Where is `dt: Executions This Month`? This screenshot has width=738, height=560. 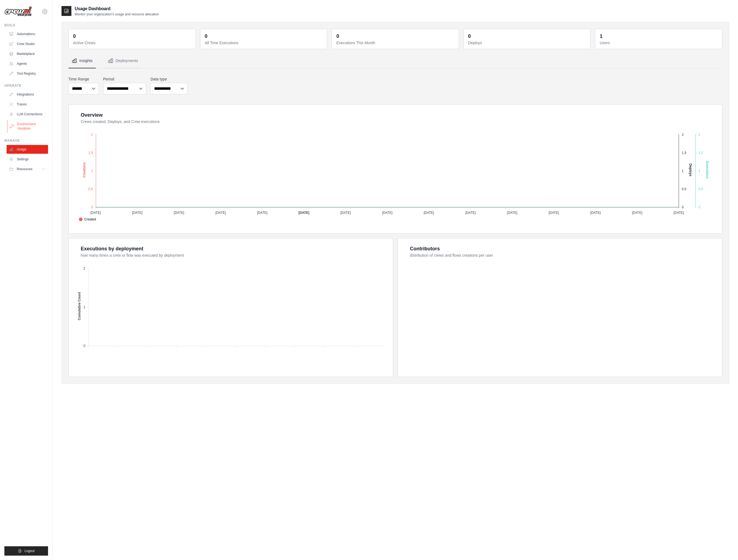
dt: Executions This Month is located at coordinates (396, 43).